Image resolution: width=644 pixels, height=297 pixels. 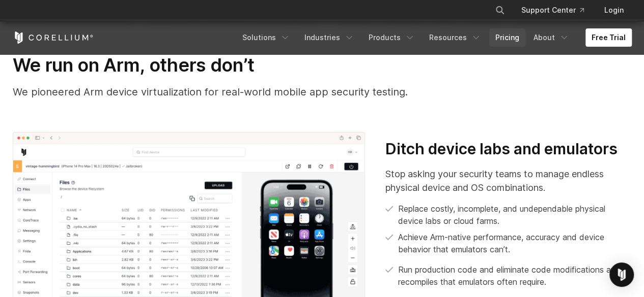 What do you see at coordinates (608, 38) in the screenshot?
I see `a: Free Trial` at bounding box center [608, 38].